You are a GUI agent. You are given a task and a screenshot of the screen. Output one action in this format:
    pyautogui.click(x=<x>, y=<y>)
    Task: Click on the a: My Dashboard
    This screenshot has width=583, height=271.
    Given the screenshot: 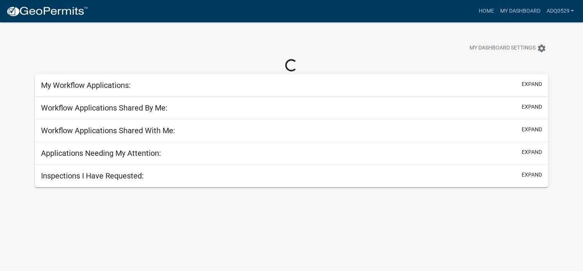 What is the action you would take?
    pyautogui.click(x=520, y=11)
    